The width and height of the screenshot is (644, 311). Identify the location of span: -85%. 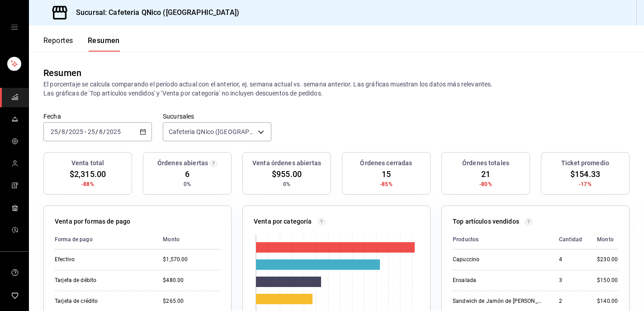
(386, 184).